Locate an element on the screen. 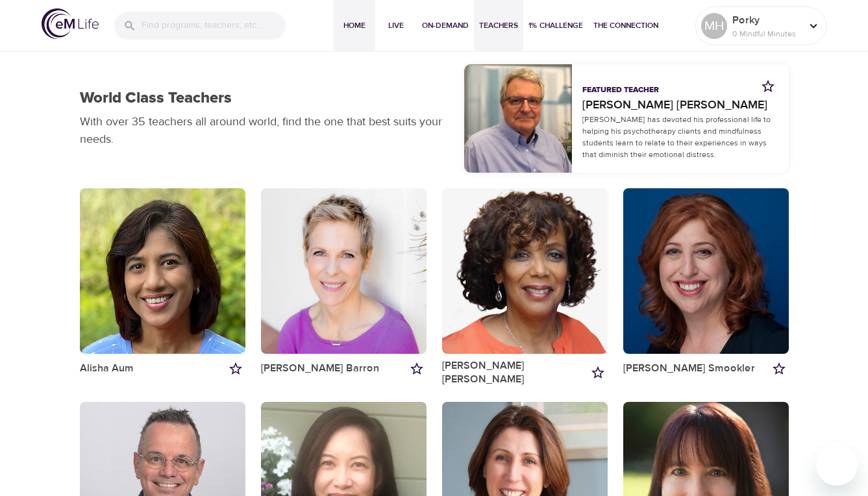 This screenshot has height=496, width=868. span: Teachers is located at coordinates (499, 25).